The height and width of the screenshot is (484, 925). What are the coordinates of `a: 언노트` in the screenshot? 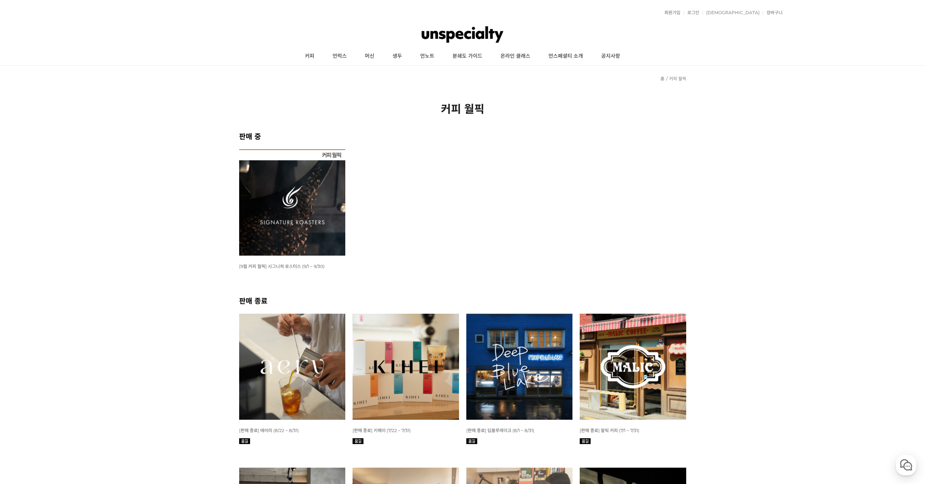 It's located at (427, 56).